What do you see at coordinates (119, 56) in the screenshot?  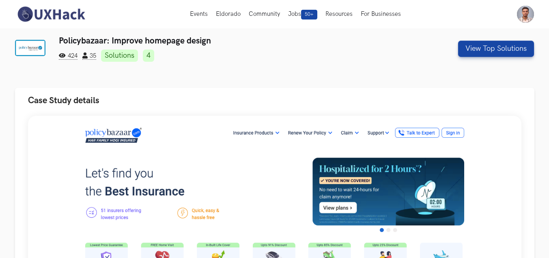 I see `a: Solutions` at bounding box center [119, 56].